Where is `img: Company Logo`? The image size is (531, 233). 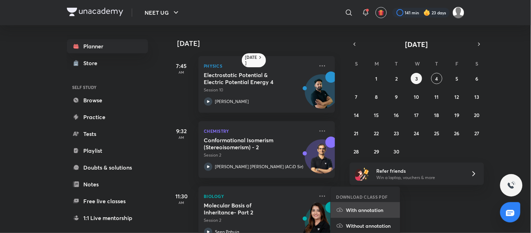
img: Company Logo is located at coordinates (95, 12).